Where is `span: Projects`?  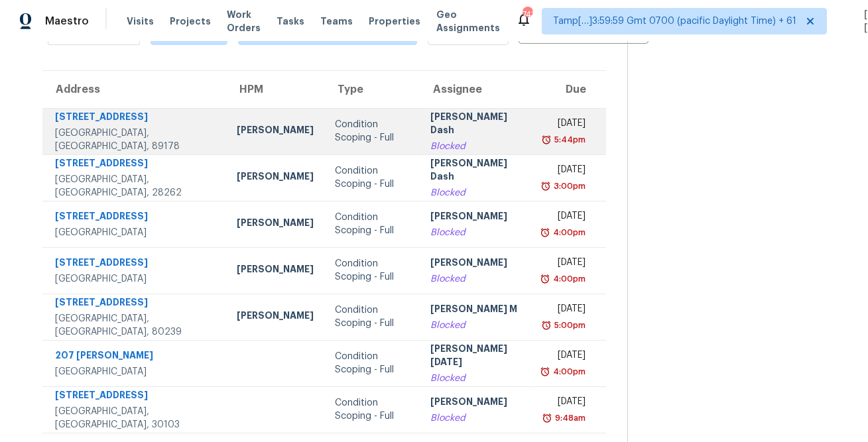
span: Projects is located at coordinates (190, 22).